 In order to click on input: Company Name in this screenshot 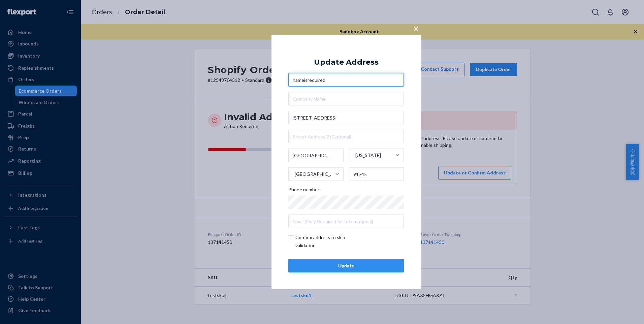, I will do `click(346, 99)`.